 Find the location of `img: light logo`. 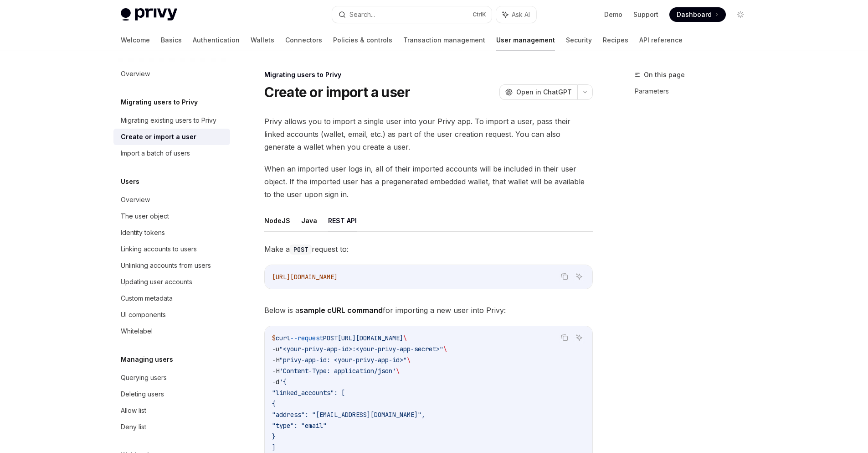

img: light logo is located at coordinates (149, 15).